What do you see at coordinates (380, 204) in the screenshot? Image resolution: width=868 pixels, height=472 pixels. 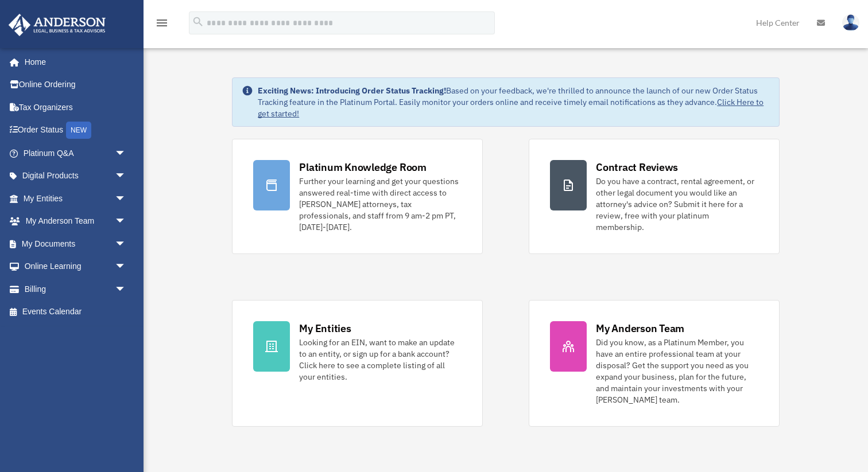 I see `div: Further your learning and get your questions answered real-time with direct access to [PERSON_NAM...` at bounding box center [380, 204].